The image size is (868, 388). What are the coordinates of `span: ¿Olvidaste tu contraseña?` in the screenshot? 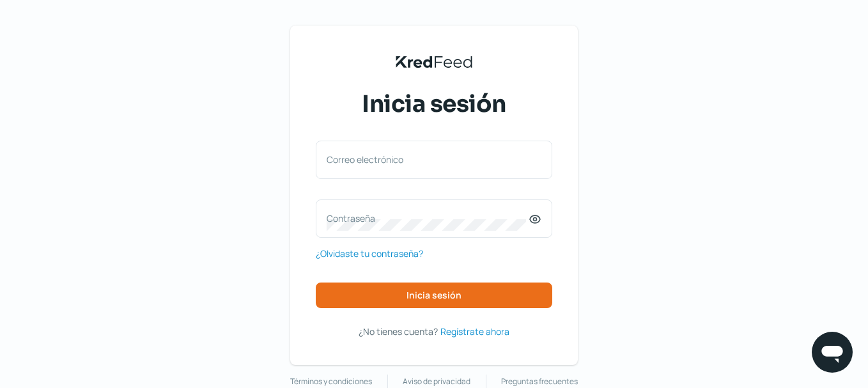 It's located at (369, 253).